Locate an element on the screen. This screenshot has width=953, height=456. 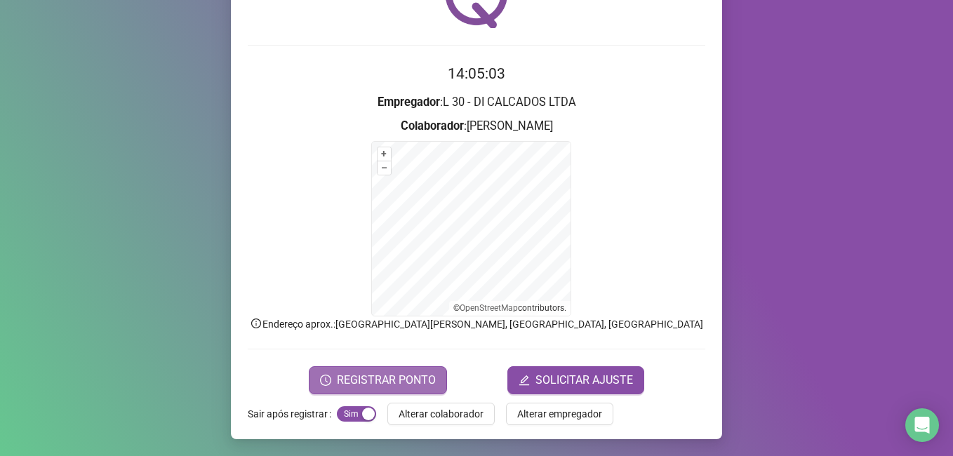
strong: Empregador is located at coordinates (408, 102).